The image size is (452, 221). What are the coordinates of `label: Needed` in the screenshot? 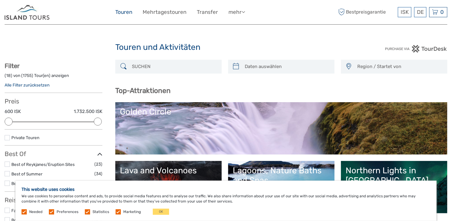 It's located at (36, 211).